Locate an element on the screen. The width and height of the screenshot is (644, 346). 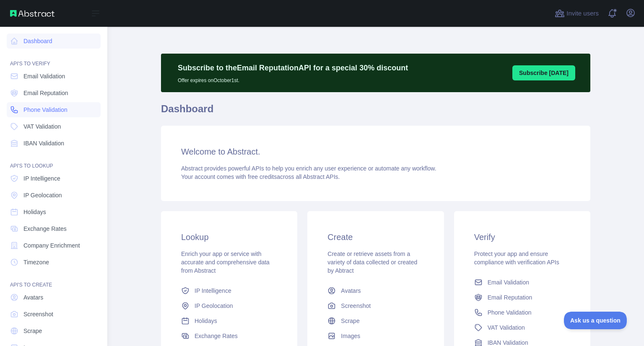
a: Images is located at coordinates (375, 336).